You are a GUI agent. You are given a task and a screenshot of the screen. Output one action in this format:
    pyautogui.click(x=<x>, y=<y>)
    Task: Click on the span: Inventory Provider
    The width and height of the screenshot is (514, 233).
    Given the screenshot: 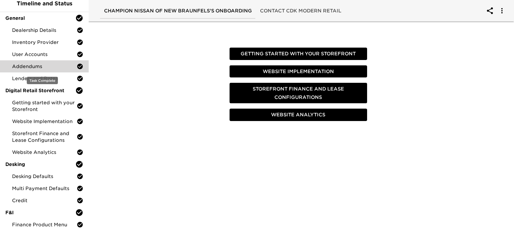 What is the action you would take?
    pyautogui.click(x=44, y=42)
    